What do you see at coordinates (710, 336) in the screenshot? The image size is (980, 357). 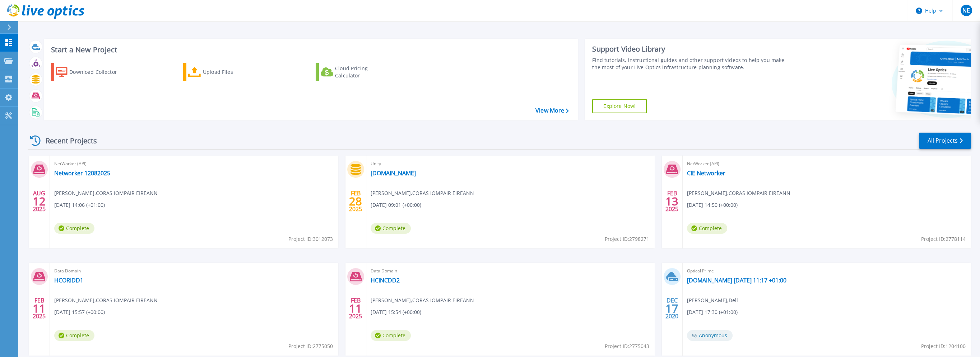 I see `span: Anonymous` at bounding box center [710, 336].